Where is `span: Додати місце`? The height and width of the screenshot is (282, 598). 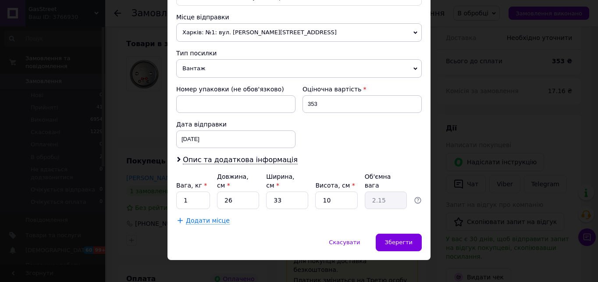
span: Додати місце is located at coordinates (208, 220).